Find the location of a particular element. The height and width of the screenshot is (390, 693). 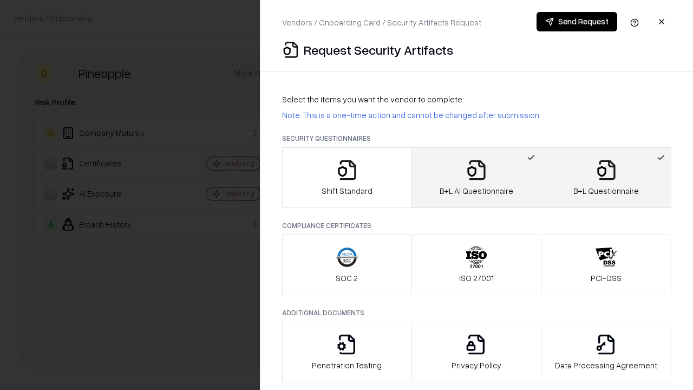

button: Penetration Testing is located at coordinates (347, 352).